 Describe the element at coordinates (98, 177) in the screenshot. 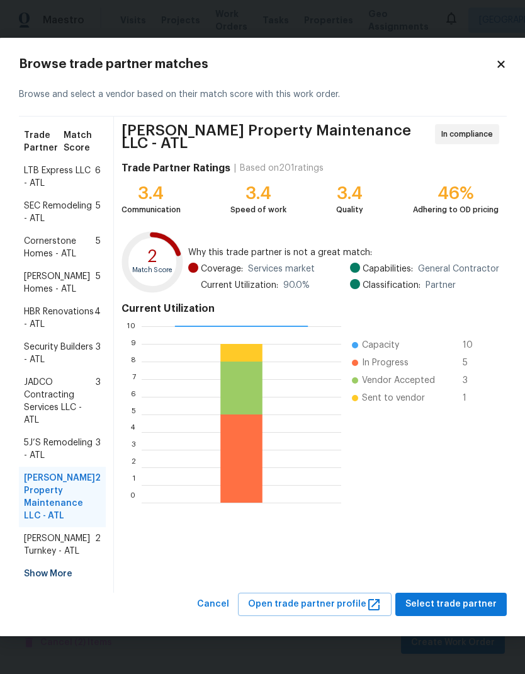

I see `span: 6` at that location.